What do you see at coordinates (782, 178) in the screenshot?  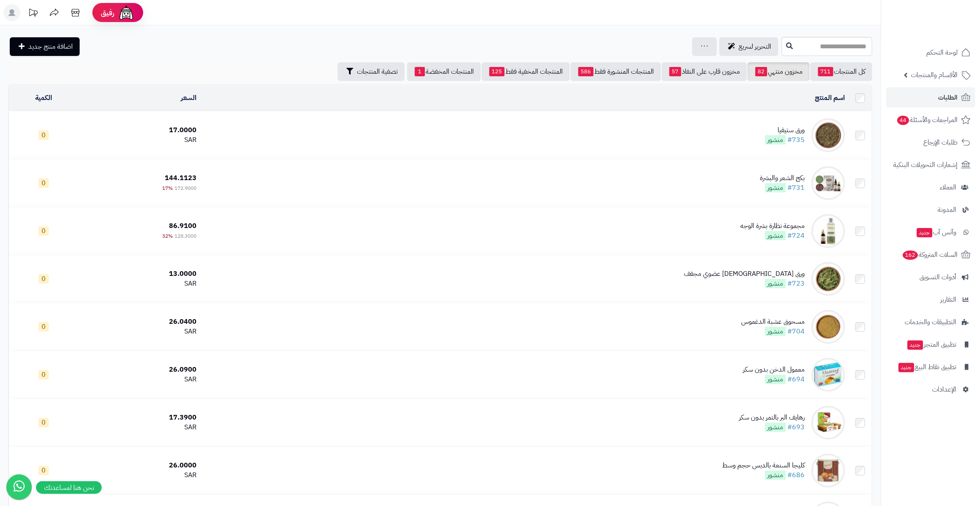 I see `div: بكج الشعر والبشرة` at bounding box center [782, 178].